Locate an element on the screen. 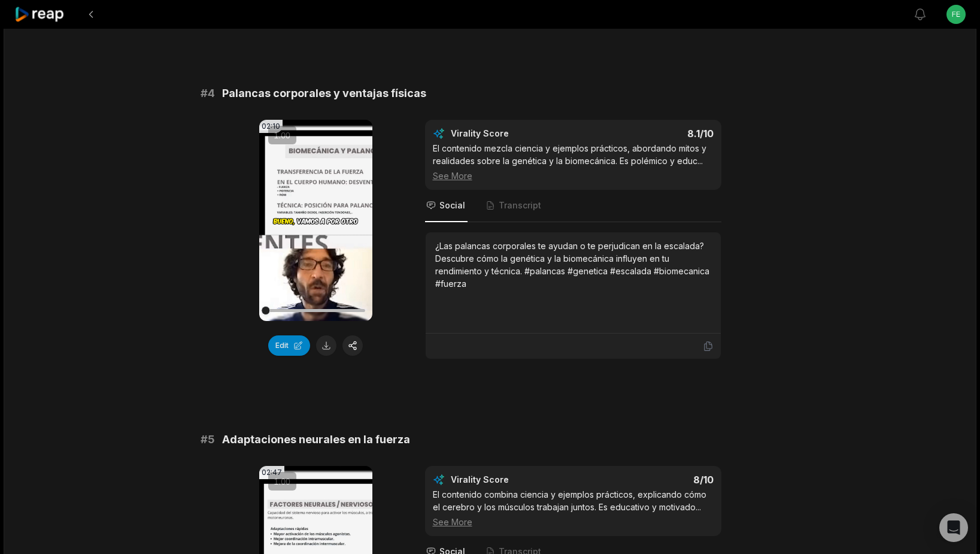 Image resolution: width=980 pixels, height=554 pixels. span: Social is located at coordinates (452, 205).